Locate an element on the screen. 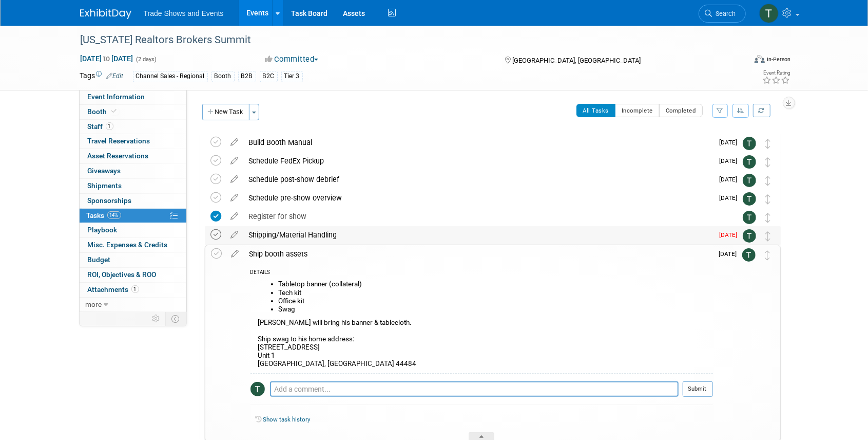 The image size is (868, 440). div: Schedule post-show debrief is located at coordinates (479, 179).